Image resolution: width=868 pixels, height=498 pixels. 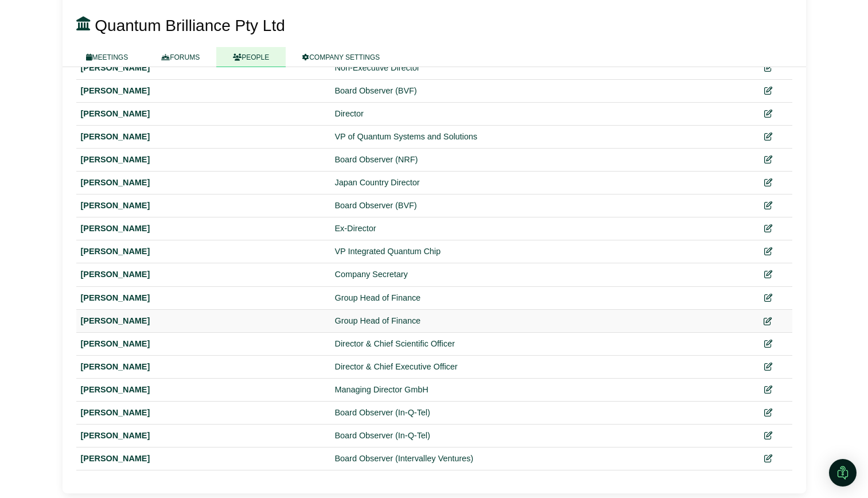 What do you see at coordinates (190, 26) in the screenshot?
I see `span: Quantum Brilliance Pty Ltd` at bounding box center [190, 26].